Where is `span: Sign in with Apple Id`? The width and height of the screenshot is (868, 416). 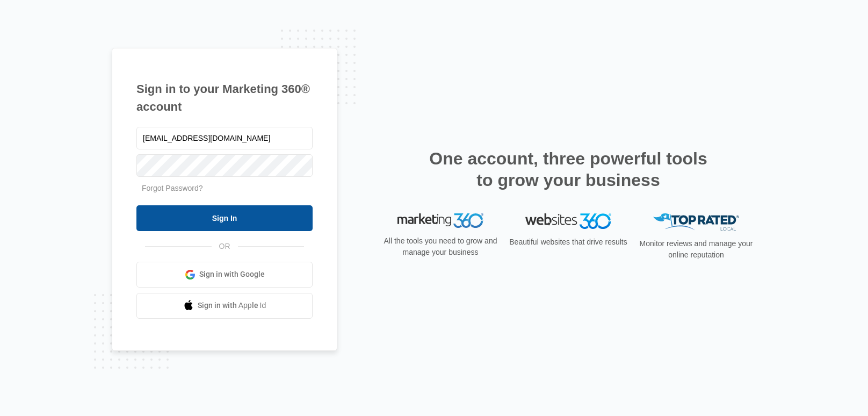 span: Sign in with Apple Id is located at coordinates (232, 305).